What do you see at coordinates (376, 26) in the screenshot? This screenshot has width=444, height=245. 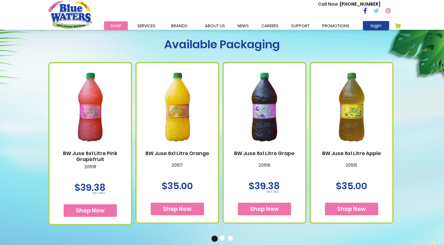 I see `a: login` at bounding box center [376, 26].